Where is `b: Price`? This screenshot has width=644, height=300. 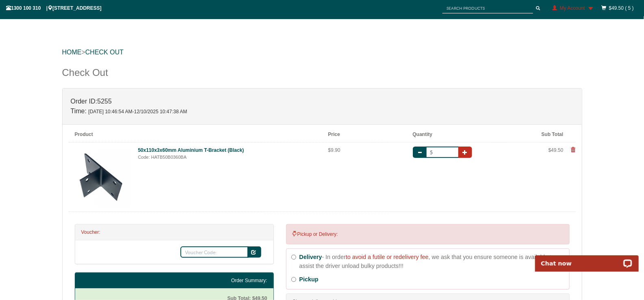
b: Price is located at coordinates (334, 134).